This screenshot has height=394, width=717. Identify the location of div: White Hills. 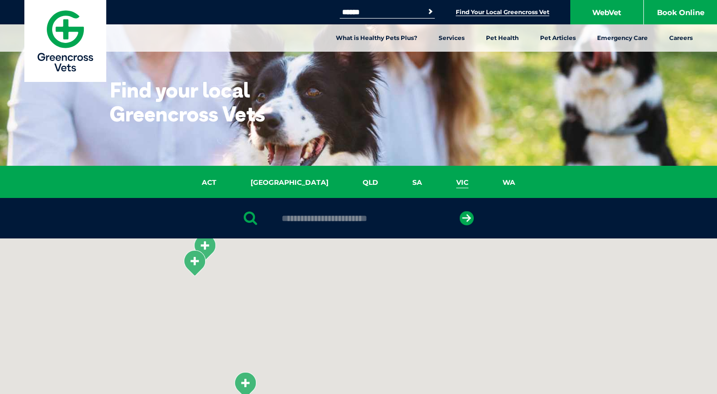
(205, 247).